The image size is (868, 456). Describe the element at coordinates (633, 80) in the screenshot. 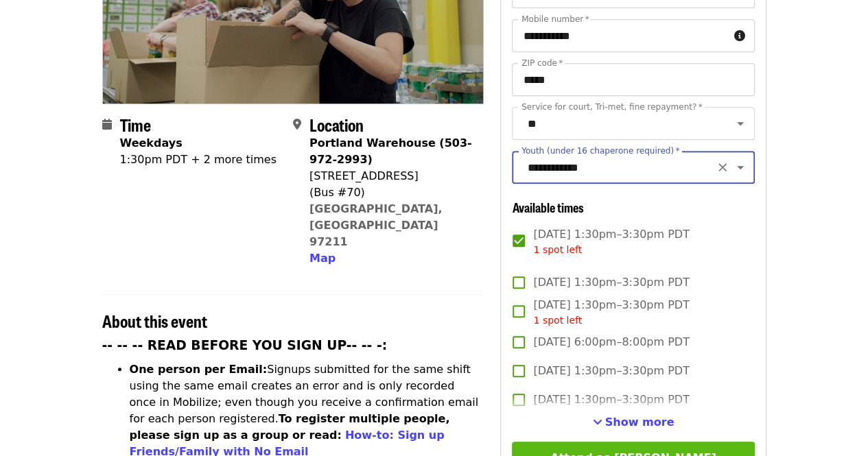

I see `input: ZIP code` at that location.